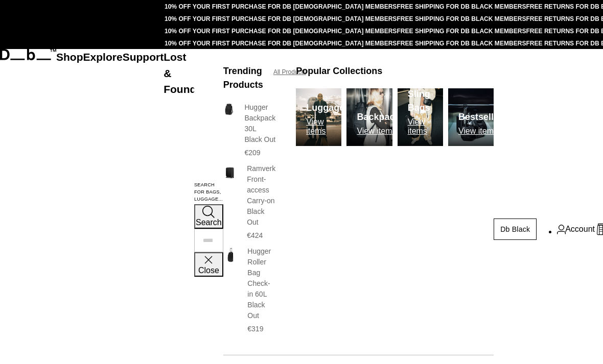 The width and height of the screenshot is (603, 364). What do you see at coordinates (230, 172) in the screenshot?
I see `img: Ramverk Front-access Carry-on Black Out` at bounding box center [230, 172].